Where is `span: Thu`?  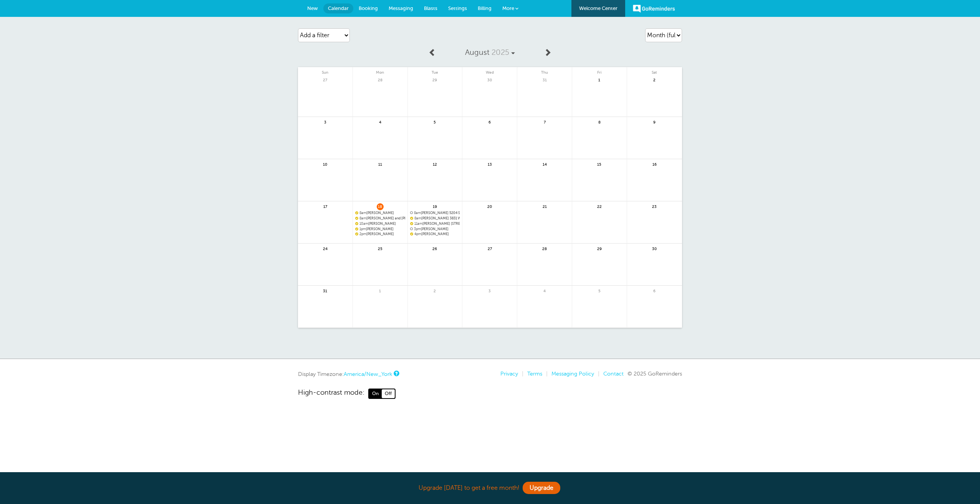 span: Thu is located at coordinates (544, 71).